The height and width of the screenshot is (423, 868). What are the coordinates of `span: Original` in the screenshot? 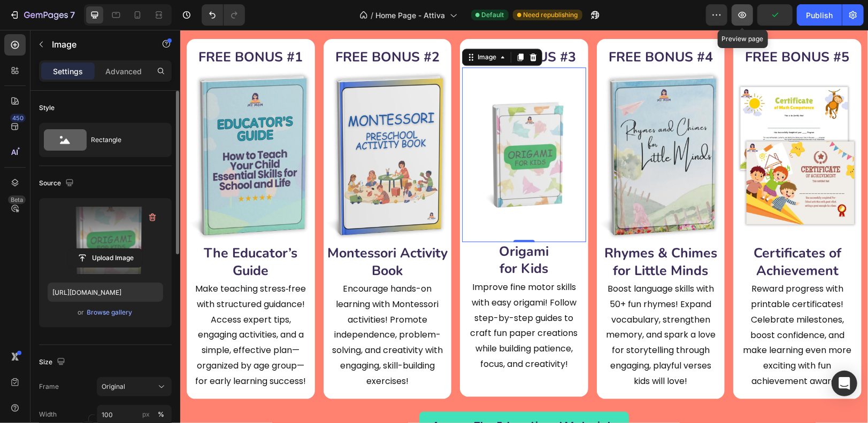 It's located at (114, 386).